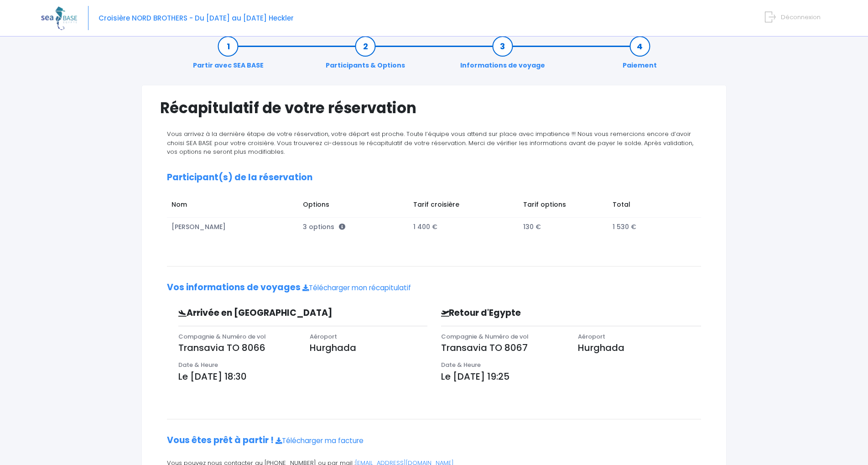  What do you see at coordinates (357, 287) in the screenshot?
I see `a: Télécharger mon récapitulatif` at bounding box center [357, 287].